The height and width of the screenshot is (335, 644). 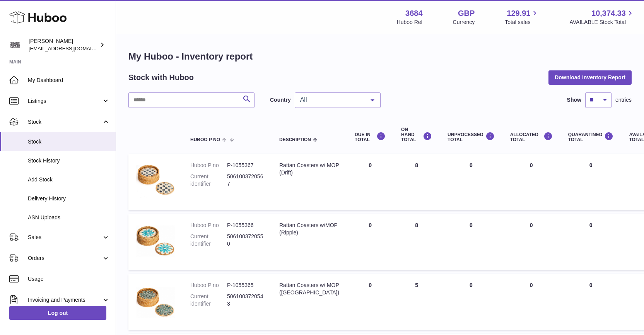 What do you see at coordinates (522, 17) in the screenshot?
I see `a: 129.91 Total sales` at bounding box center [522, 17].